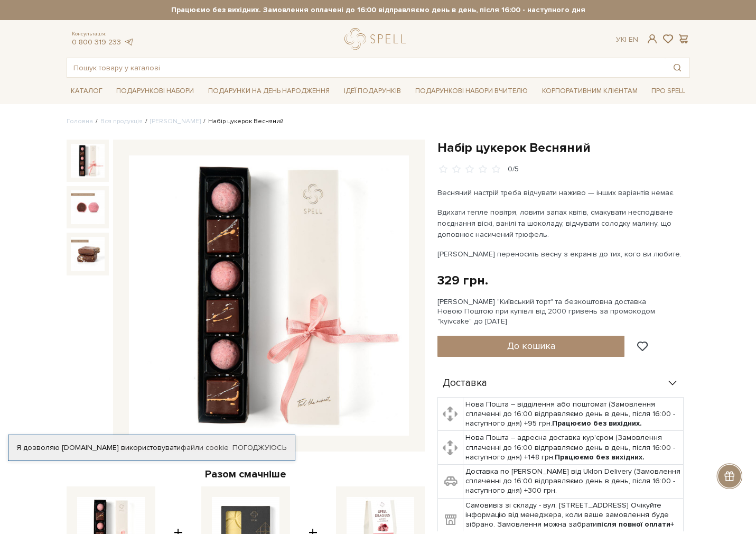 This screenshot has width=756, height=534. What do you see at coordinates (513, 169) in the screenshot?
I see `div: 0/5` at bounding box center [513, 169].